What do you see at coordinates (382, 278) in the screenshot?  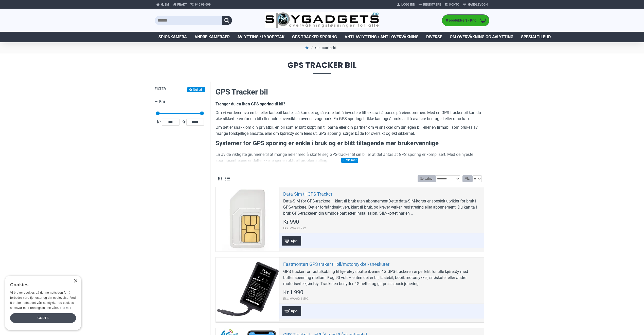 I see `div: GPS tracker for fasttilkobling til kjøretøys batteriDenne 4G GPS-trackeren er perfekt for alle kj...` at bounding box center [382, 278].